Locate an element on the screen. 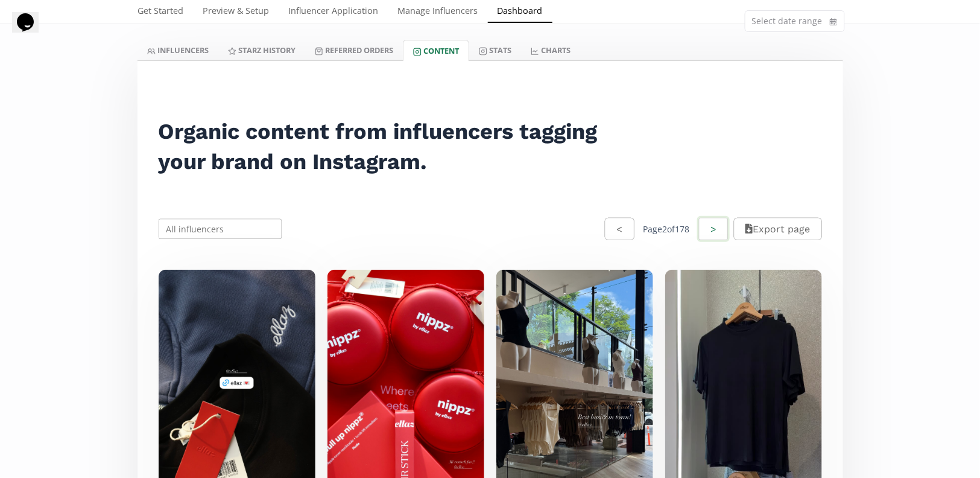 Image resolution: width=980 pixels, height=478 pixels. a: Stats is located at coordinates (495, 50).